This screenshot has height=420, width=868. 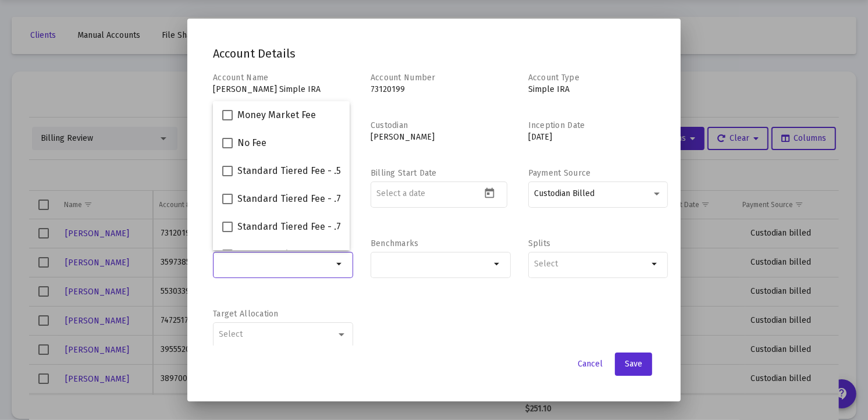 I want to click on label: Inception Date, so click(x=557, y=125).